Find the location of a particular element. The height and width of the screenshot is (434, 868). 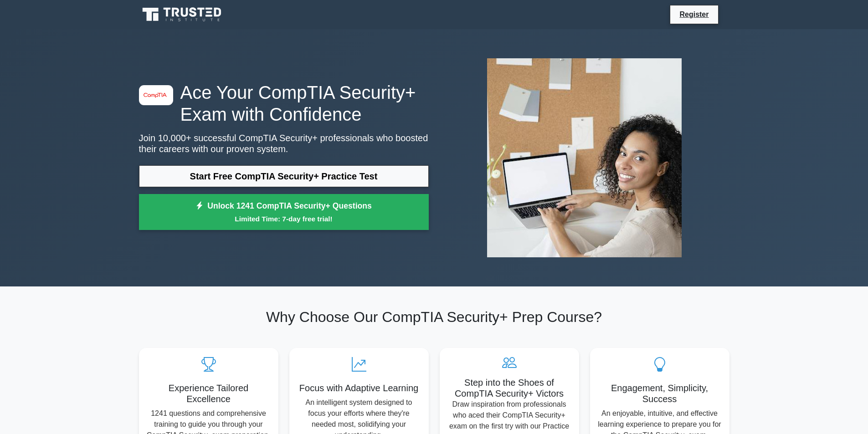

small: Limited Time: 7-day free trial! is located at coordinates (284, 219).